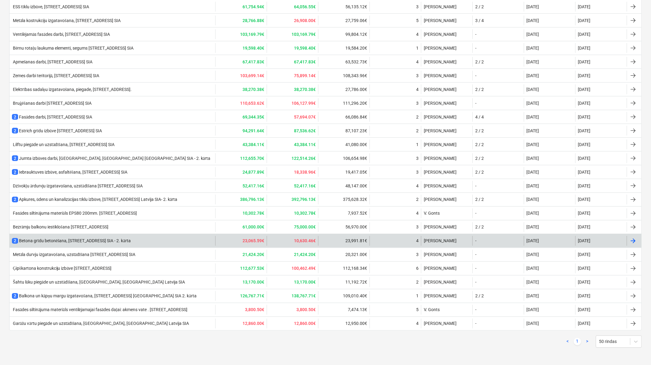  I want to click on b: 392,796.13€, so click(303, 200).